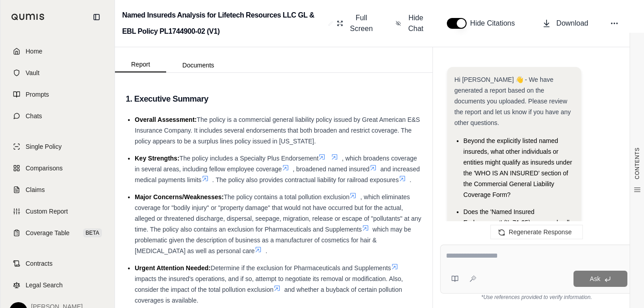 The height and width of the screenshot is (308, 644). Describe the element at coordinates (565, 23) in the screenshot. I see `button: Download` at that location.